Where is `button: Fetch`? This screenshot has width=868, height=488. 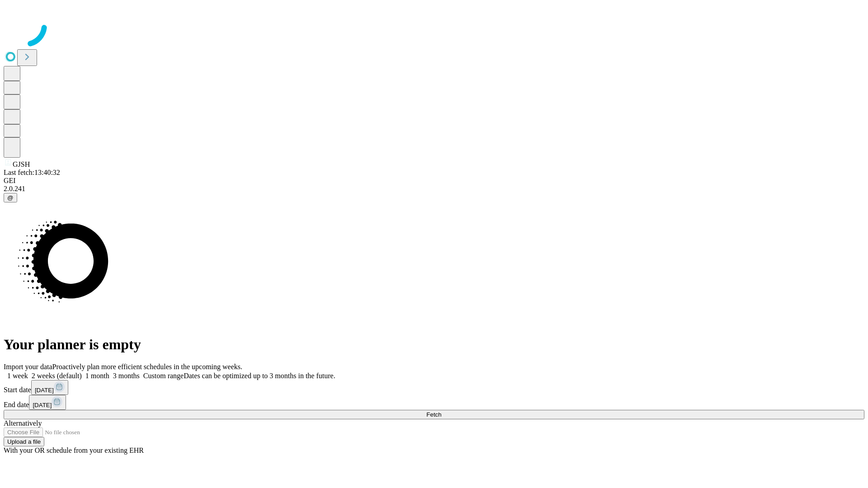 button: Fetch is located at coordinates (434, 414).